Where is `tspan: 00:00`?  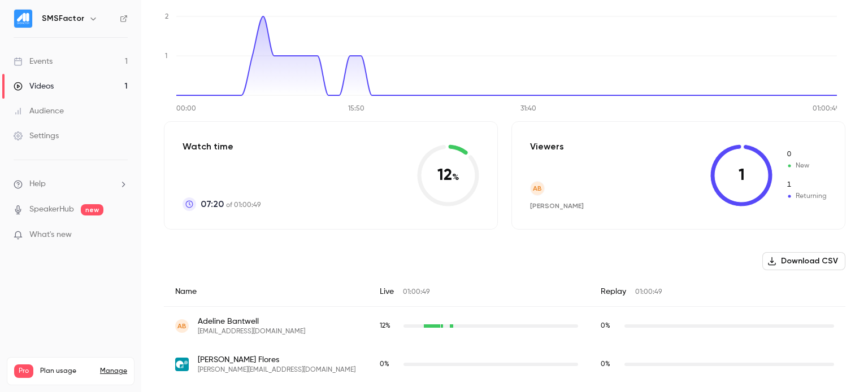 tspan: 00:00 is located at coordinates (186, 109).